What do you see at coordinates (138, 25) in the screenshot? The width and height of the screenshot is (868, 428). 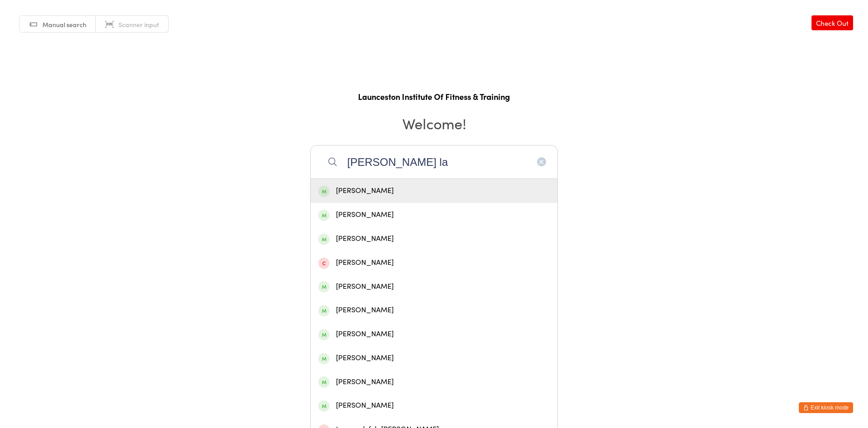 I see `span: Scanner input` at bounding box center [138, 25].